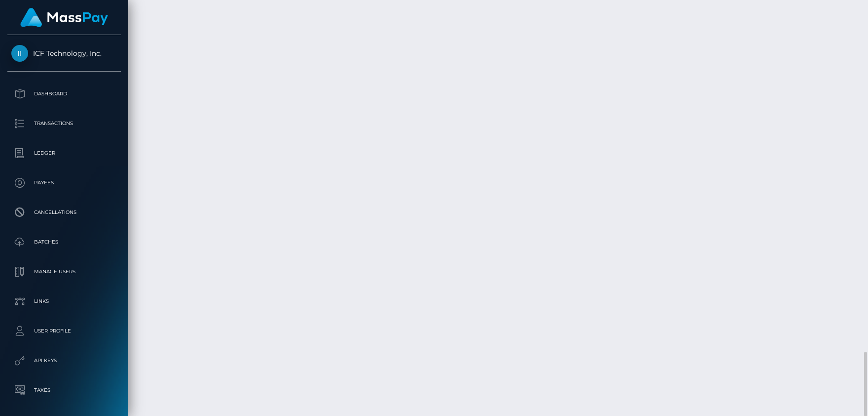 The width and height of the screenshot is (868, 416). Describe the element at coordinates (64, 94) in the screenshot. I see `p: Dashboard` at that location.